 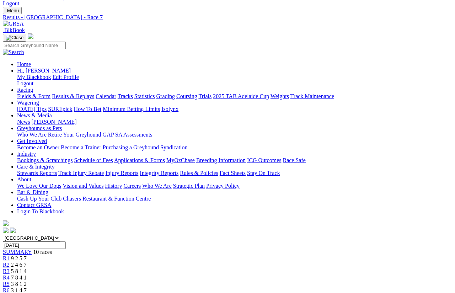 What do you see at coordinates (280, 96) in the screenshot?
I see `a: Weights` at bounding box center [280, 96].